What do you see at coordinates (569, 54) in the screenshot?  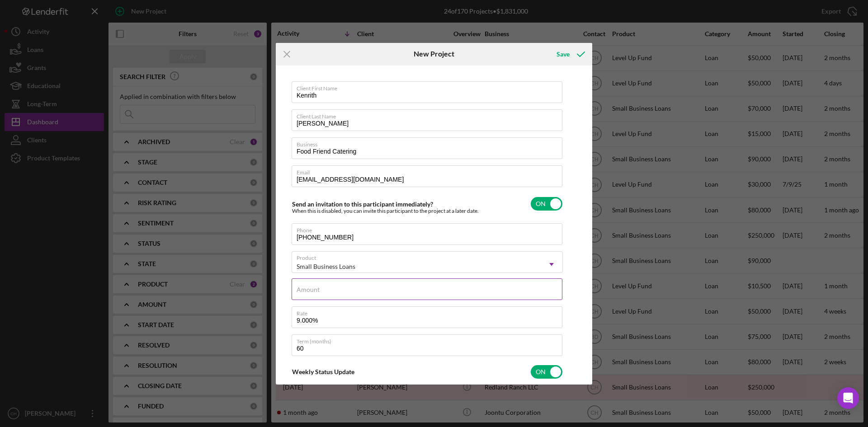 I see `button: Save` at bounding box center [569, 54].